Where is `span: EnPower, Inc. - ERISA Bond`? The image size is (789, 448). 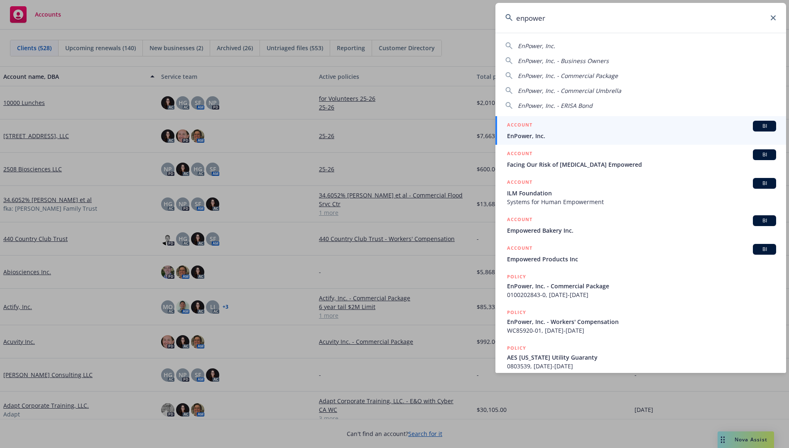
span: EnPower, Inc. - ERISA Bond is located at coordinates (555, 105).